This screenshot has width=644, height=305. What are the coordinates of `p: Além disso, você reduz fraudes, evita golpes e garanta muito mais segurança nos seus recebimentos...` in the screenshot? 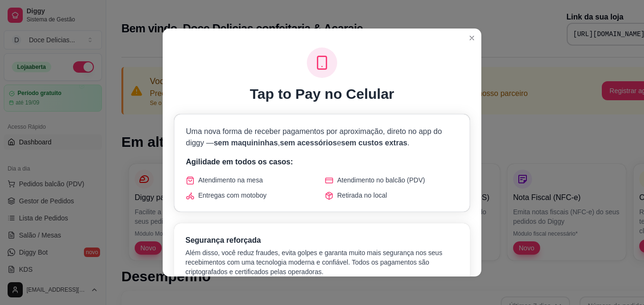 It's located at (322, 262).